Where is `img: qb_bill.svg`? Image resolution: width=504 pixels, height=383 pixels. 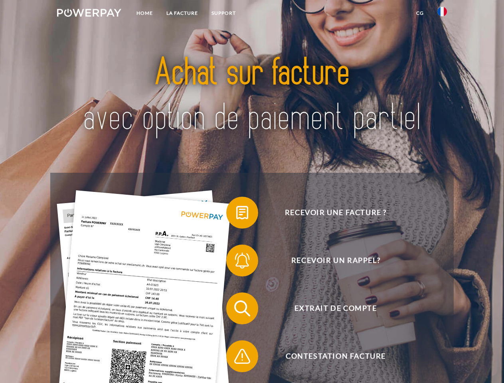
img: qb_bill.svg is located at coordinates (242, 213).